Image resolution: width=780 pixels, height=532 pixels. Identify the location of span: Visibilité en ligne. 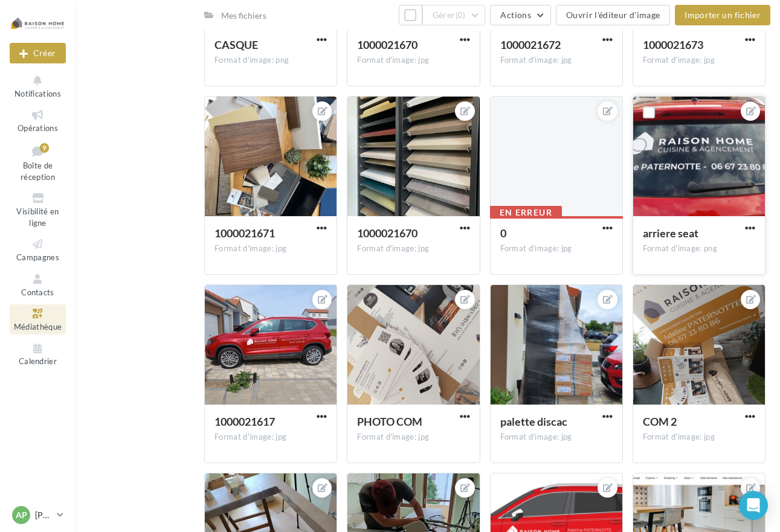
(37, 217).